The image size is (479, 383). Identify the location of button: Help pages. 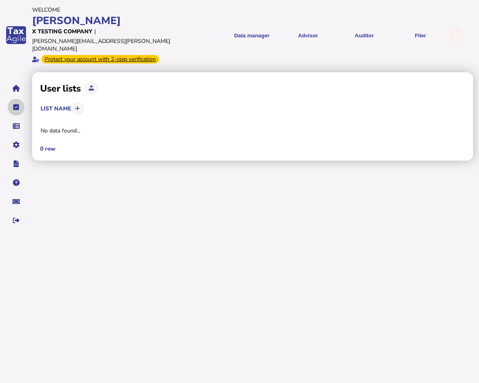
(16, 183).